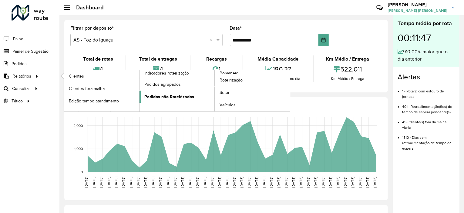  What do you see at coordinates (278, 59) in the screenshot?
I see `div: Média Capacidade` at bounding box center [278, 59].